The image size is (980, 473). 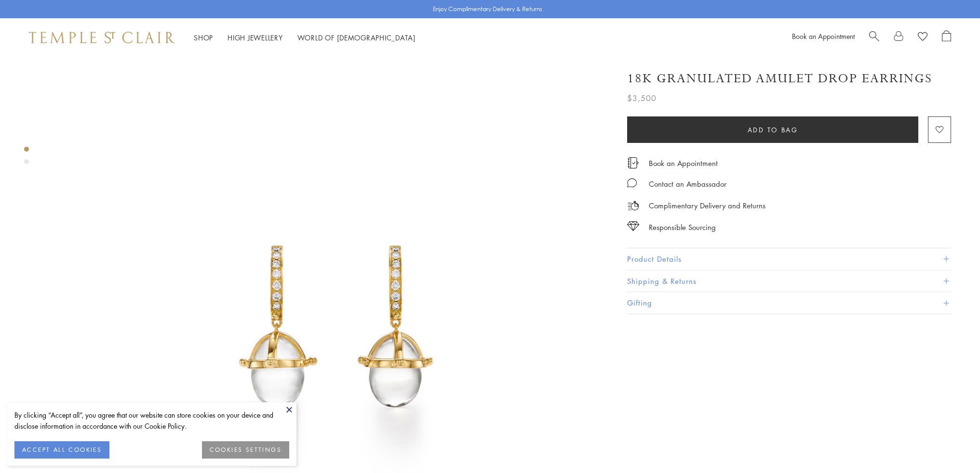 What do you see at coordinates (707, 205) in the screenshot?
I see `p: Complimentary Delivery and Returns` at bounding box center [707, 205].